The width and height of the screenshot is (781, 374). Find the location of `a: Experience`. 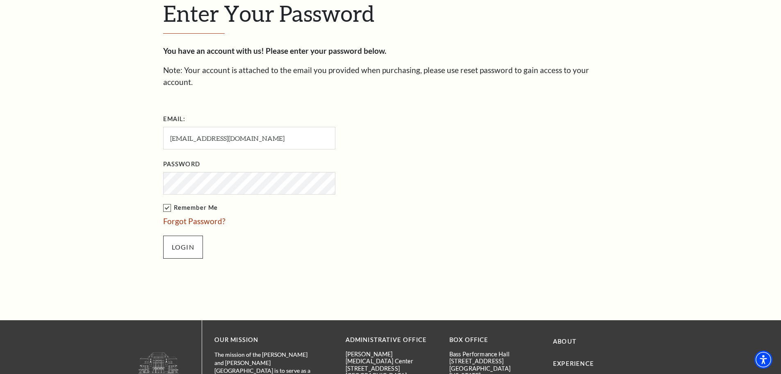

a: Experience is located at coordinates (574, 363).